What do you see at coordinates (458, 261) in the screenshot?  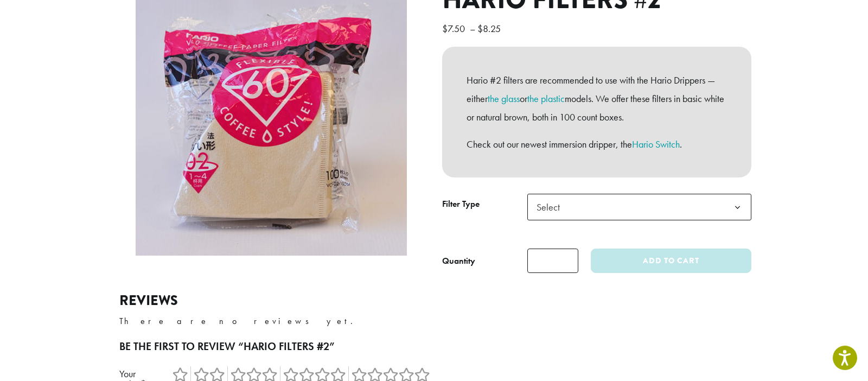 I see `div: Quantity` at bounding box center [458, 261].